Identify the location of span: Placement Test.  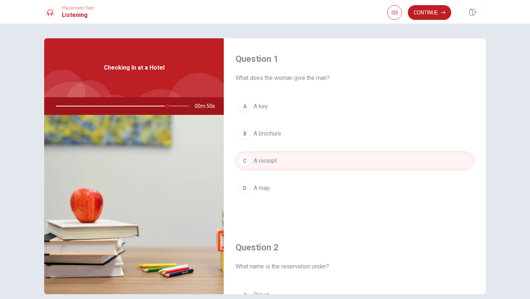
(78, 8).